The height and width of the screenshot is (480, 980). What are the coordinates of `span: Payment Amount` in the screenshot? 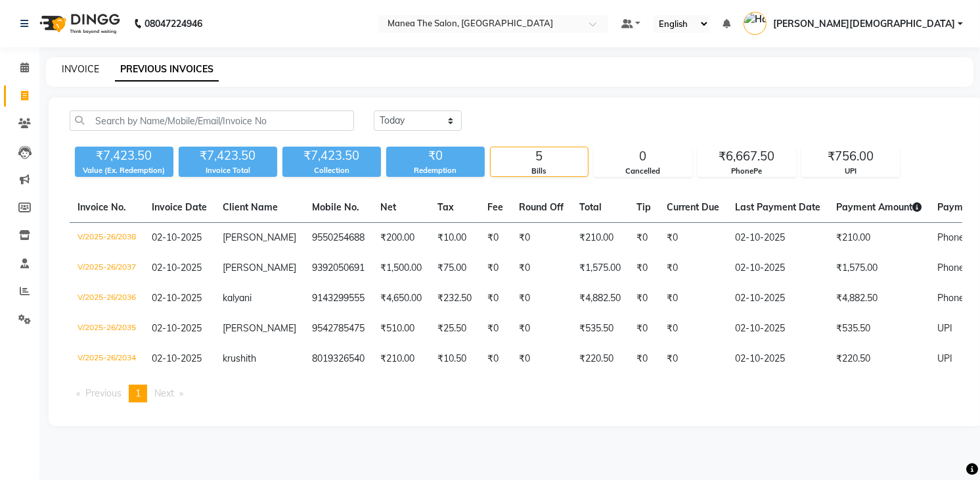 It's located at (879, 207).